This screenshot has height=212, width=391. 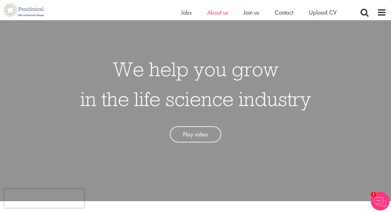 I want to click on span: Contact, so click(x=284, y=12).